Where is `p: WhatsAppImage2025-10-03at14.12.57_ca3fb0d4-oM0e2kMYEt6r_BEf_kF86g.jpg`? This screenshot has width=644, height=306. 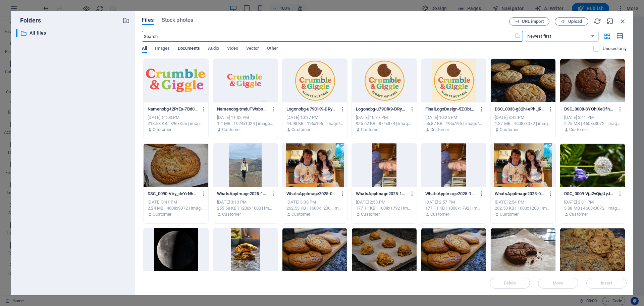
p: WhatsAppImage2025-10-03at14.12.57_ca3fb0d4-oM0e2kMYEt6r_BEf_kF86g.jpg is located at coordinates (242, 194).